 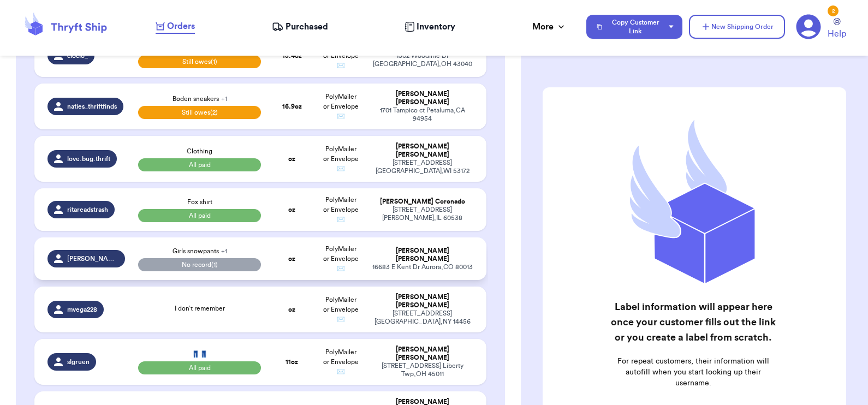 I want to click on strong: 16.9 oz, so click(x=292, y=106).